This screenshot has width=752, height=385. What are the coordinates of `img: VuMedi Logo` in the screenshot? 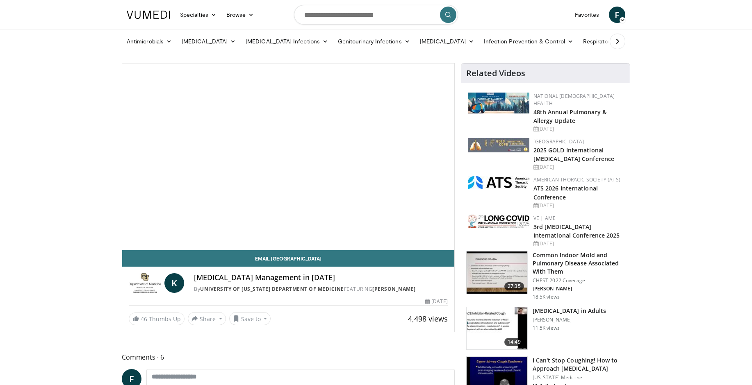 It's located at (148, 15).